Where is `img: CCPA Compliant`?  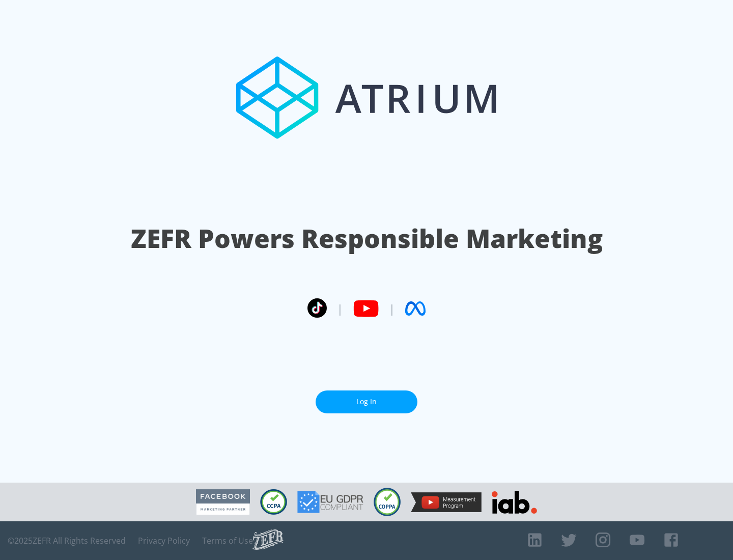 img: CCPA Compliant is located at coordinates (274, 502).